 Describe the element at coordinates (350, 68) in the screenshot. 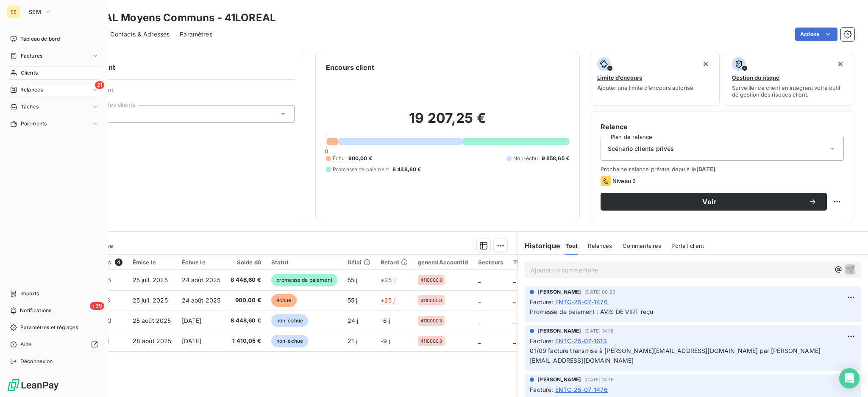

I see `h6: Encours client` at that location.